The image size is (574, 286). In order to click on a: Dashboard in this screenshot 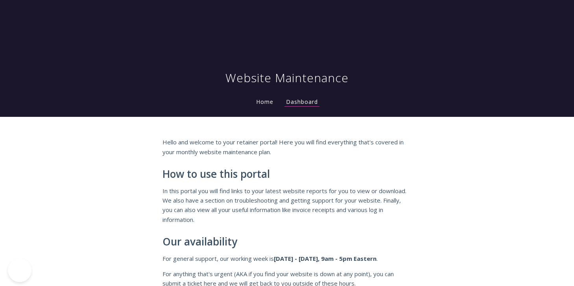, I will do `click(302, 102)`.